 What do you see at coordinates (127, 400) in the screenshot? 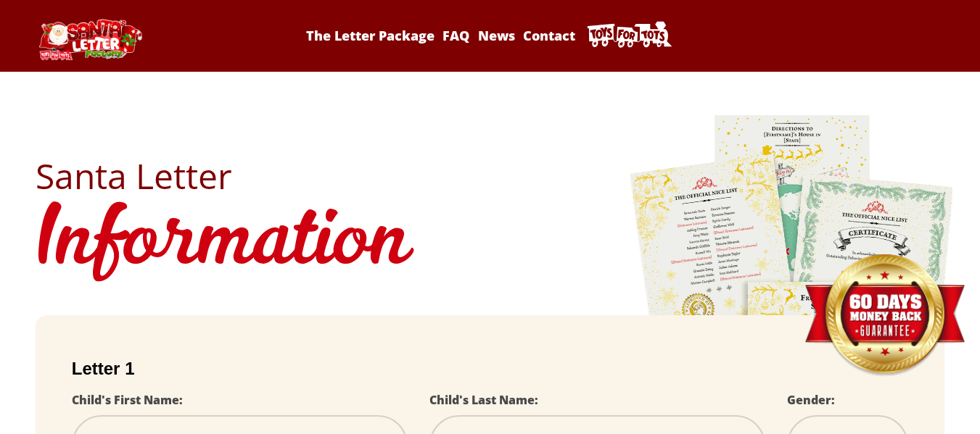
I see `label: Child's First Name:` at bounding box center [127, 400].